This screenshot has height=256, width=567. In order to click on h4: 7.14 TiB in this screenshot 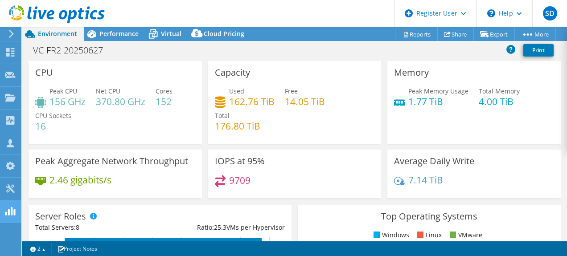, I will do `click(426, 180)`.